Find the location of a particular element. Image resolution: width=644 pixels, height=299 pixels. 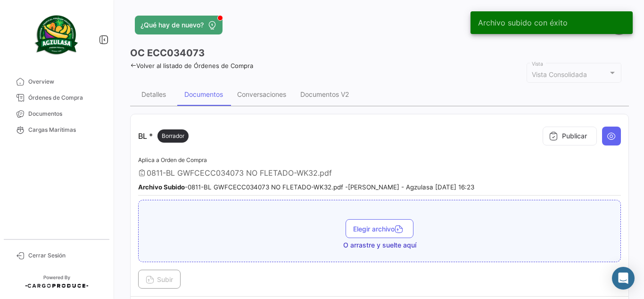

a: Documentos is located at coordinates (56, 114).